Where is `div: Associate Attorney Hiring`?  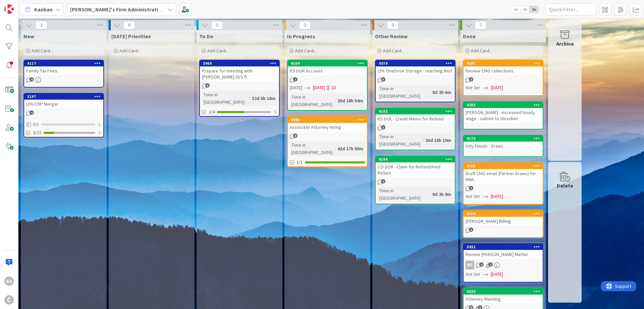
div: Associate Attorney Hiring is located at coordinates (328, 127).